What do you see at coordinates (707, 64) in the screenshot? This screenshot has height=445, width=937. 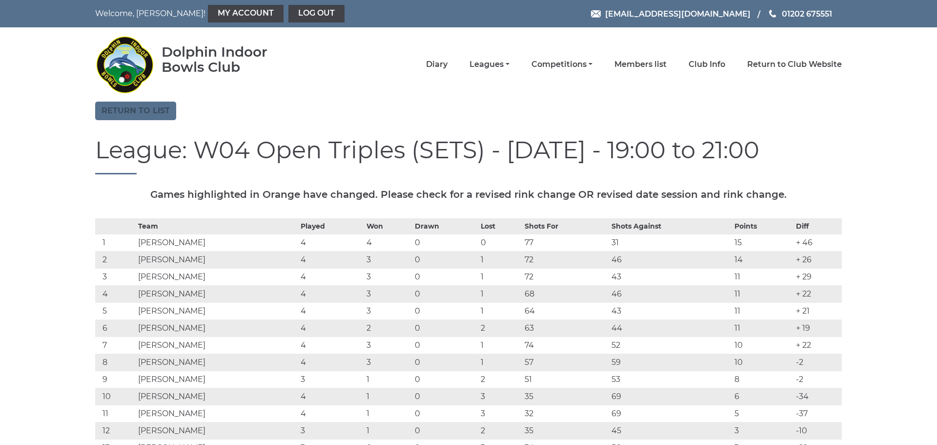 I see `a: Club Info` at bounding box center [707, 64].